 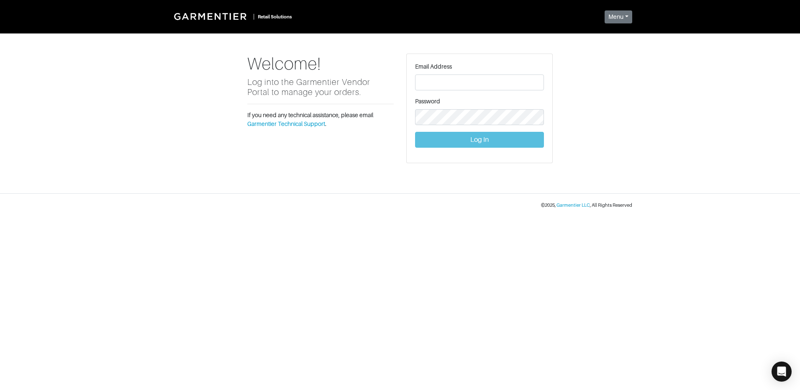 I want to click on img: Garmentier, so click(x=211, y=16).